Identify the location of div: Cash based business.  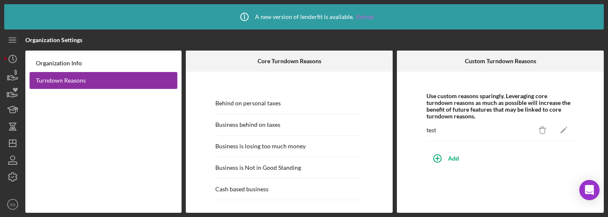
(242, 189).